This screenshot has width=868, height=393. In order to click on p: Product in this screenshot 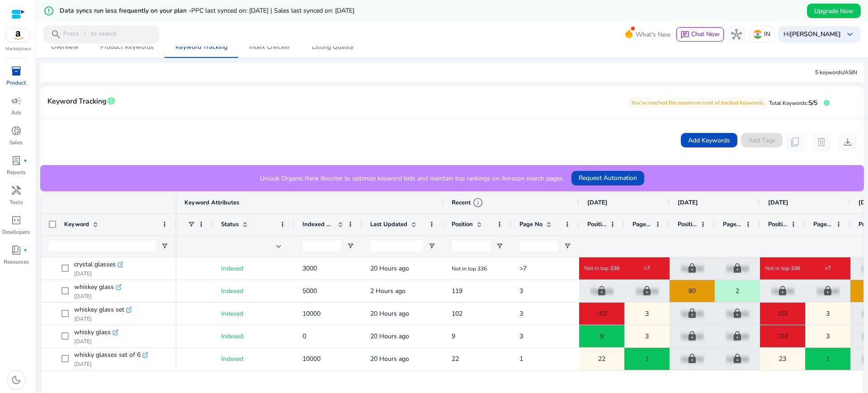, I will do `click(16, 83)`.